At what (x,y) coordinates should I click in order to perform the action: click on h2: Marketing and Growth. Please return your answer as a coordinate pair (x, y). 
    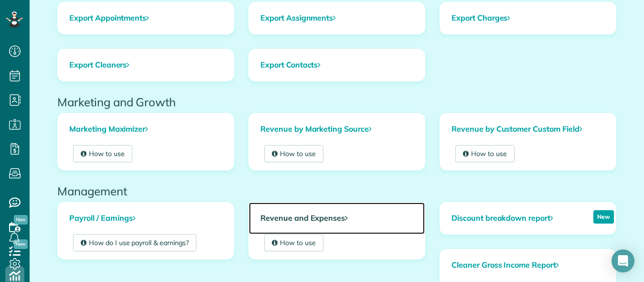
    Looking at the image, I should click on (337, 102).